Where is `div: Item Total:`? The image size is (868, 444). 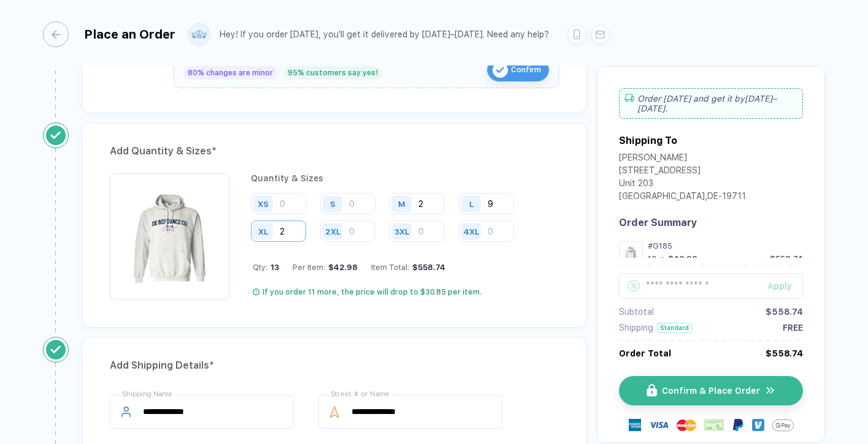 div: Item Total: is located at coordinates (408, 268).